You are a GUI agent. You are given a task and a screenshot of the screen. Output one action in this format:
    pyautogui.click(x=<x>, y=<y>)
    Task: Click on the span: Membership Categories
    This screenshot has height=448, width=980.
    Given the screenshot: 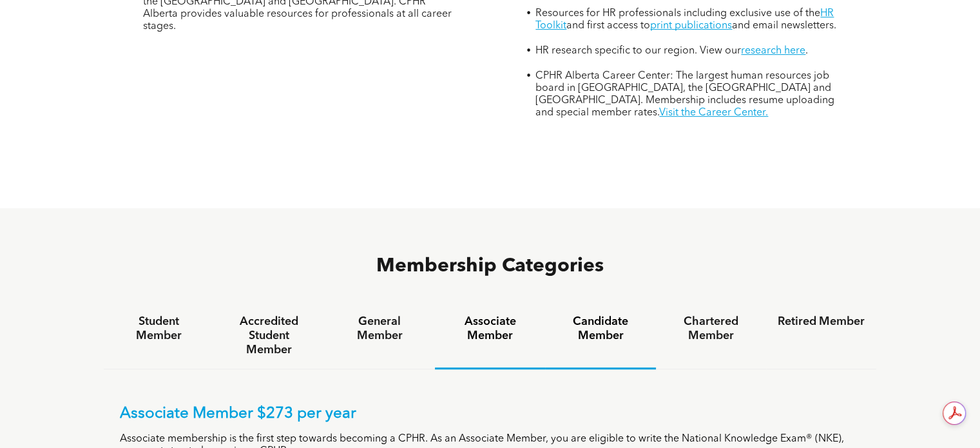 What is the action you would take?
    pyautogui.click(x=490, y=266)
    